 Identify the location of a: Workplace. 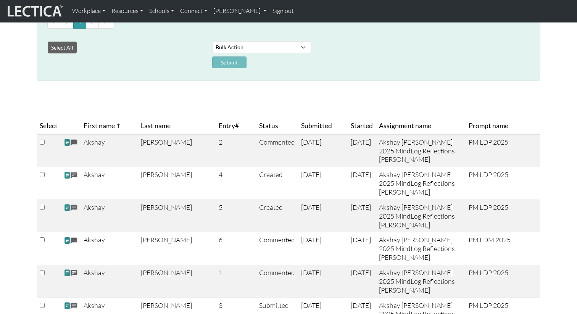
(89, 11).